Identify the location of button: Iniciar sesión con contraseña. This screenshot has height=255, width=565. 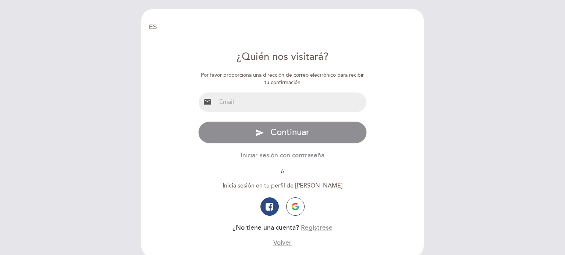
(282, 155).